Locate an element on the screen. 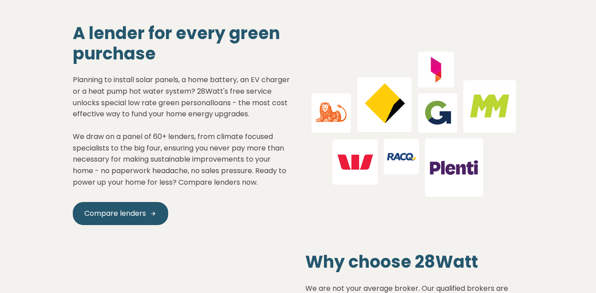 The height and width of the screenshot is (293, 596). p: Planning to install solar panels, a home battery, an EV charger or a heat pump hot water system? ... is located at coordinates (182, 131).